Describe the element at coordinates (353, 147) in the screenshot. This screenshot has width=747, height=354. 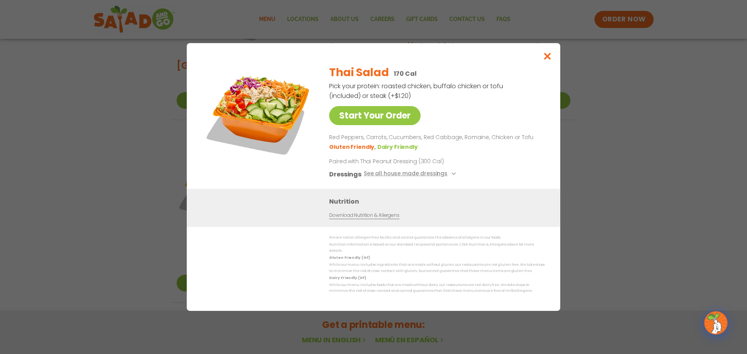
I see `li: Gluten Friendly` at that location.